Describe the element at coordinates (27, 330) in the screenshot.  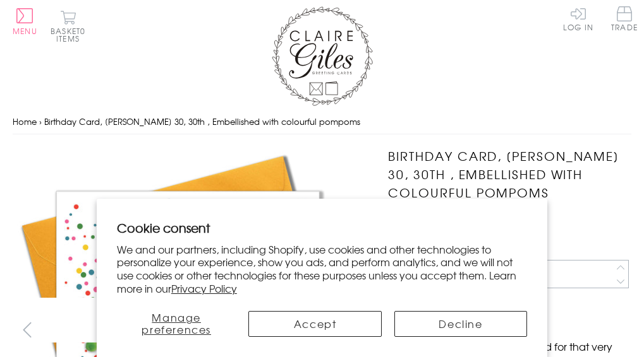
I see `button: prev` at that location.